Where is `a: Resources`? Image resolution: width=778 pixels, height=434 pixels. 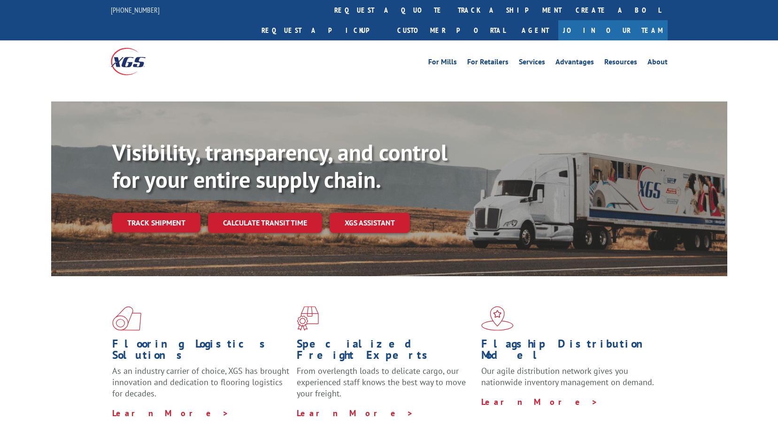
a: Resources is located at coordinates (621, 63).